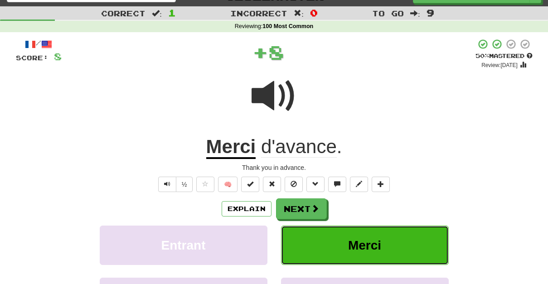  I want to click on div: Text-to-speech controls, so click(175, 185).